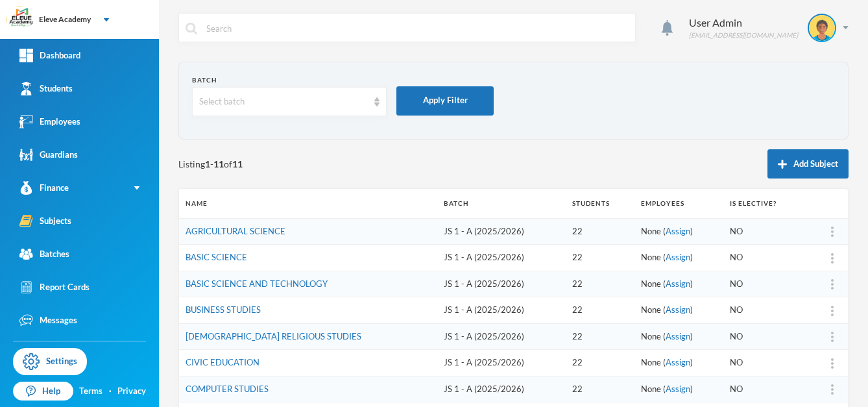 The width and height of the screenshot is (868, 407). Describe the element at coordinates (44, 187) in the screenshot. I see `div: Finance` at that location.